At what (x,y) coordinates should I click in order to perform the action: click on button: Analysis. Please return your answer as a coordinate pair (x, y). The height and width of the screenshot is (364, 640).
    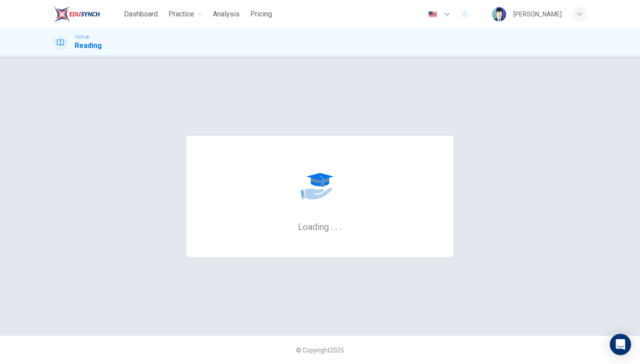
    Looking at the image, I should click on (226, 14).